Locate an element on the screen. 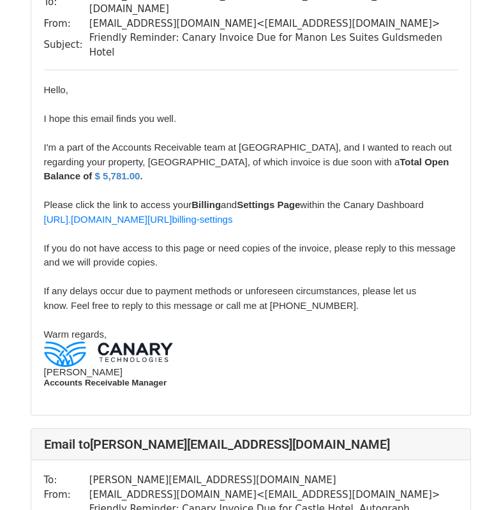 This screenshot has height=510, width=501. span: If any delays occur due to payment methods or unforeseen circumstances, please let us know. Feel ... is located at coordinates (231, 298).